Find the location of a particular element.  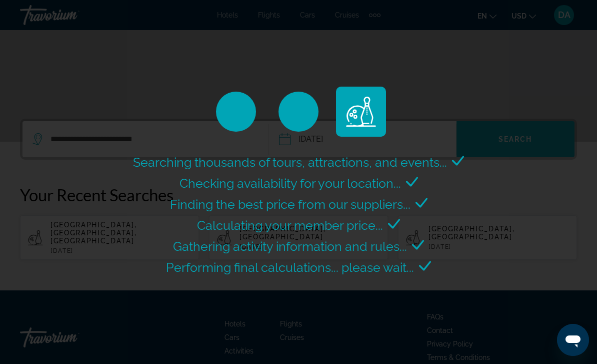

span: Searching thousands of tours, attractions, and events... is located at coordinates (290, 162).